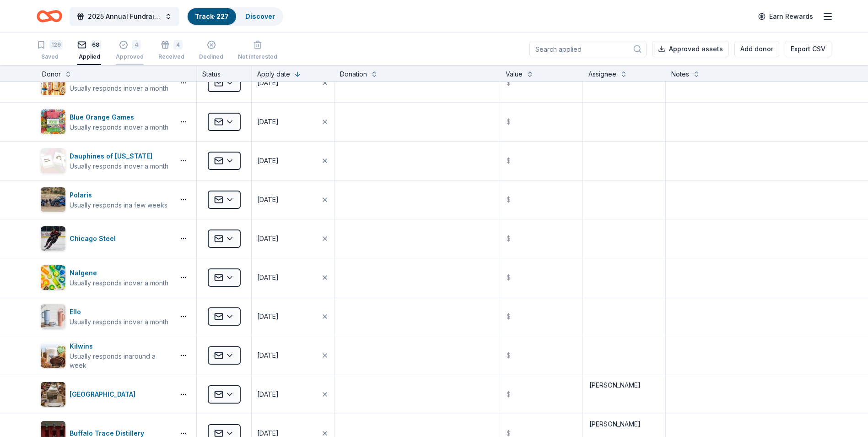 The height and width of the screenshot is (437, 868). I want to click on div: Chicago Steel, so click(94, 238).